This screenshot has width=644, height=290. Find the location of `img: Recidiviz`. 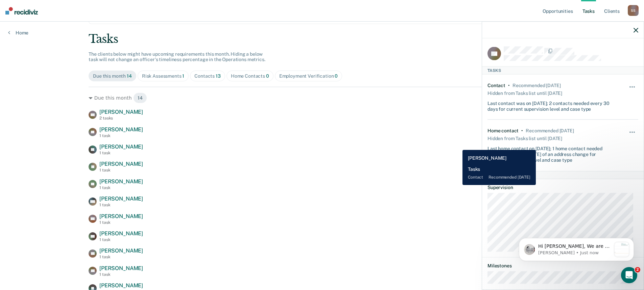

img: Recidiviz is located at coordinates (22, 11).